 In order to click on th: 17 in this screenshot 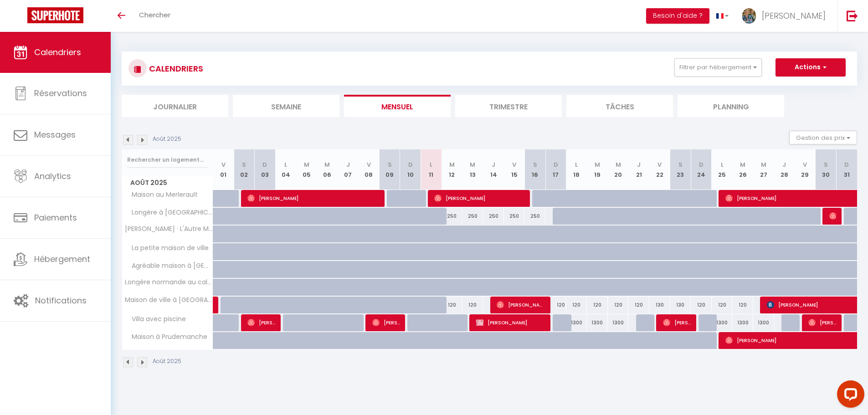, I will do `click(556, 169)`.